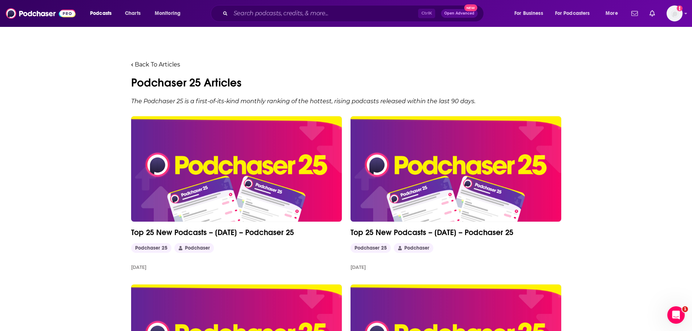 The image size is (692, 331). What do you see at coordinates (612, 13) in the screenshot?
I see `span: More` at bounding box center [612, 13].